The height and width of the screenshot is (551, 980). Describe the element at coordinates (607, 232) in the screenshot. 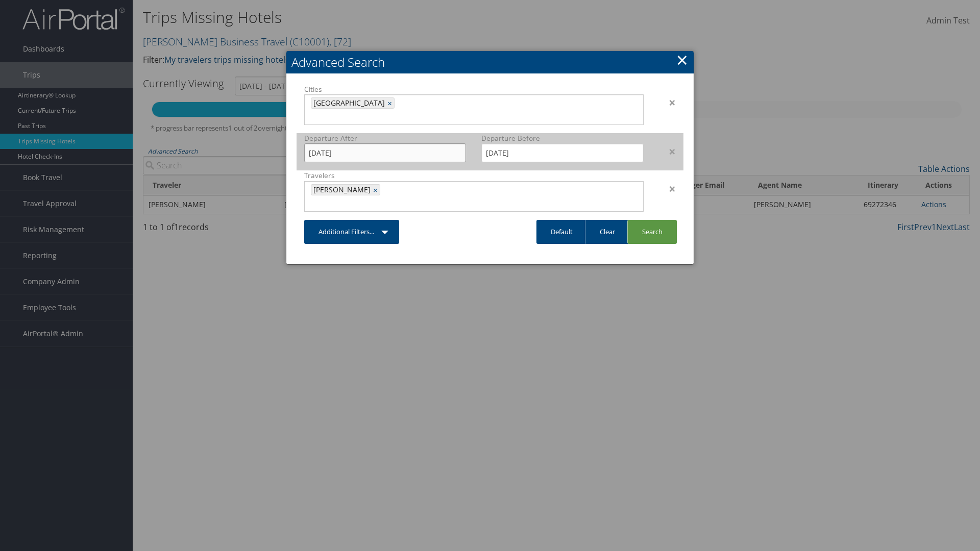

I see `a: Clear` at that location.